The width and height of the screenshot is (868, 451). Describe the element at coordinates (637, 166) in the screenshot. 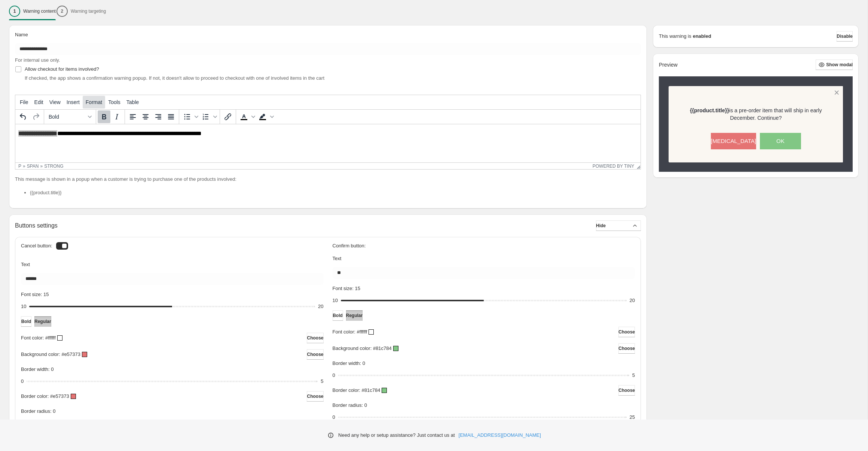

I see `div: Resize` at that location.